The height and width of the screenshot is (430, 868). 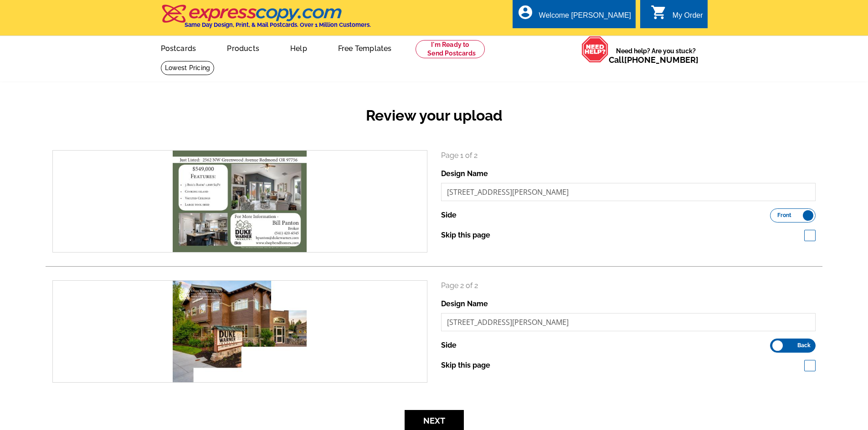 I want to click on a: Same Day Design, Print, & Mail Postcards. Over 1 Million Customers., so click(x=266, y=20).